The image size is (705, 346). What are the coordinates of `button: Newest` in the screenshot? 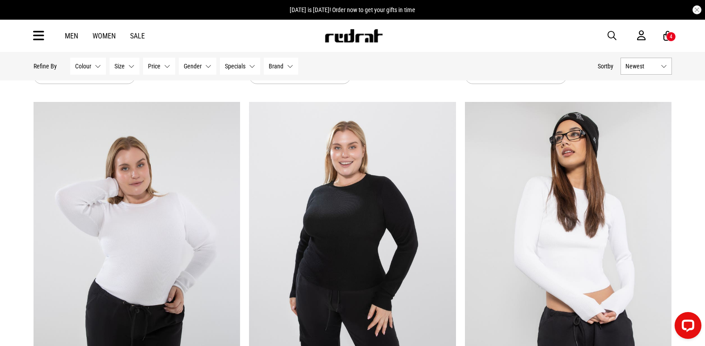 It's located at (646, 66).